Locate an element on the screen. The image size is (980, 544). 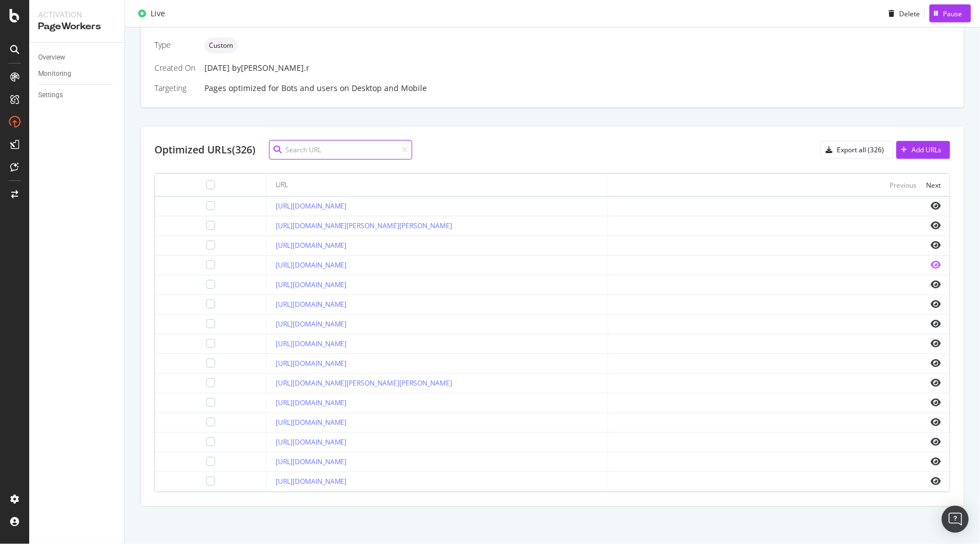
div: Next is located at coordinates (933, 185).